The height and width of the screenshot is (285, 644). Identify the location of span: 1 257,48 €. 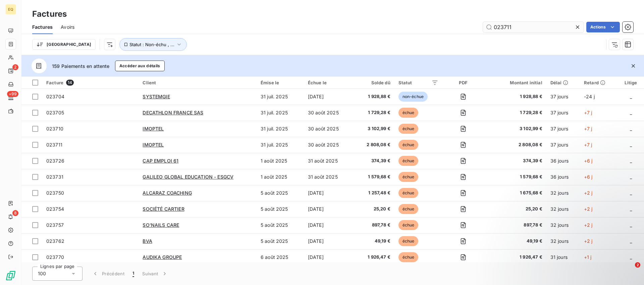
(374, 193).